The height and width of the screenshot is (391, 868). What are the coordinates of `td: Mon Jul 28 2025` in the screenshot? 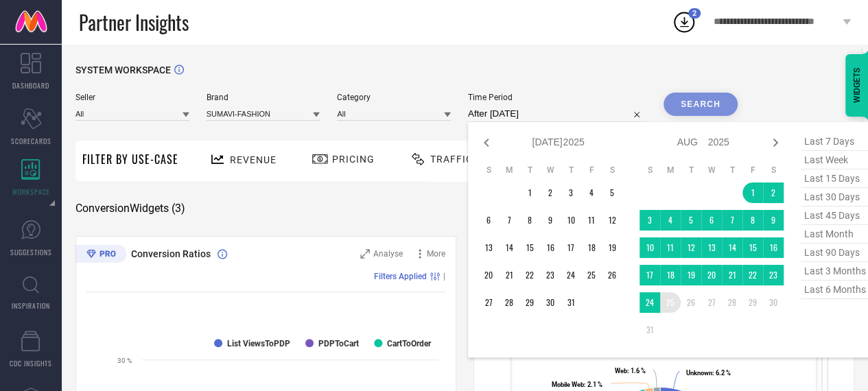 It's located at (509, 303).